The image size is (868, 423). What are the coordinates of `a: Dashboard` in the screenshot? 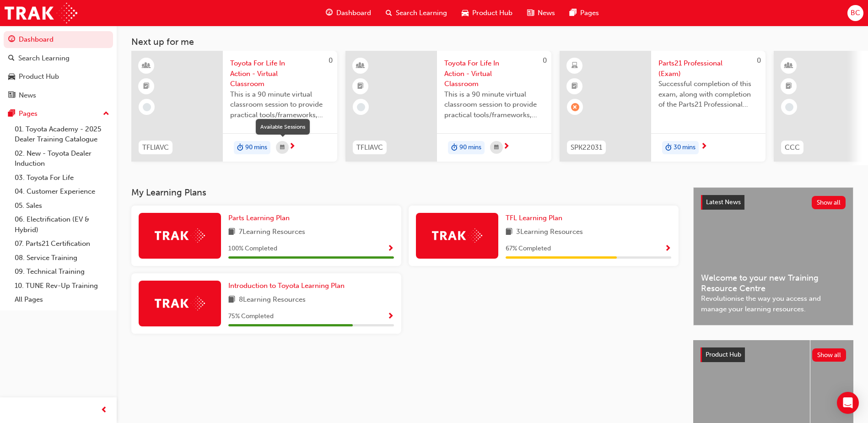 It's located at (58, 39).